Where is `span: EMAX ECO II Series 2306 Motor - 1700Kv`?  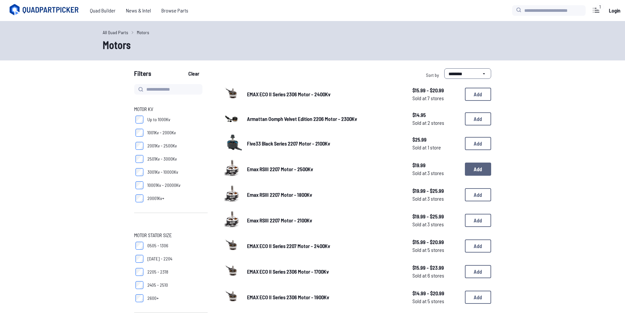 span: EMAX ECO II Series 2306 Motor - 1700Kv is located at coordinates (288, 271).